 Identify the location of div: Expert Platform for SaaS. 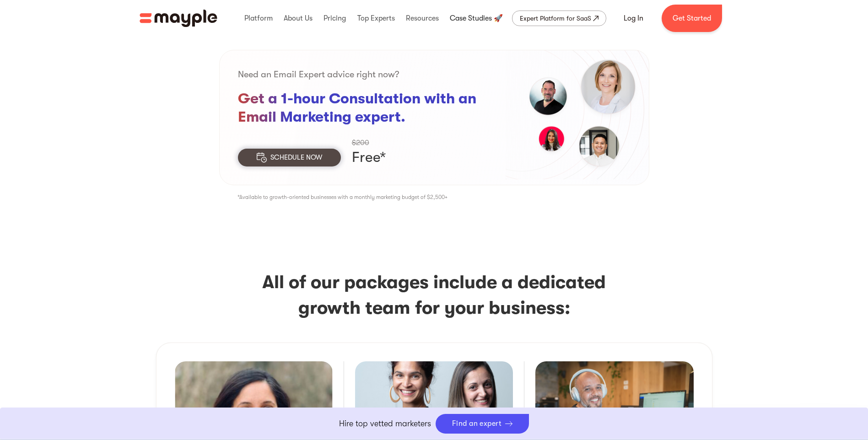
(556, 19).